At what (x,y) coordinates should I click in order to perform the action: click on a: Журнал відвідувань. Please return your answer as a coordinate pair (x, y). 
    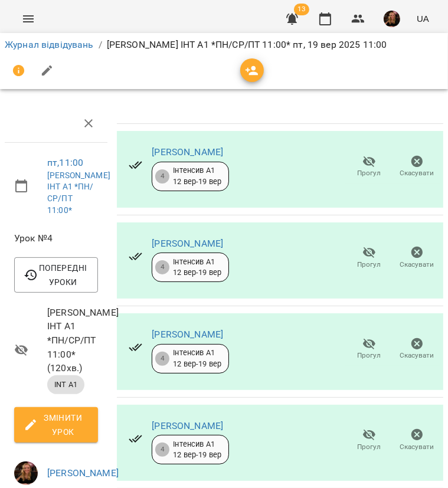
    Looking at the image, I should click on (49, 44).